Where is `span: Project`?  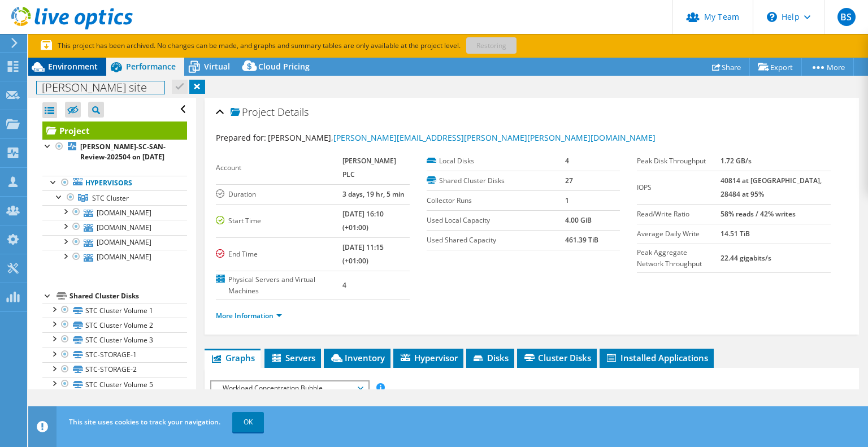
span: Project is located at coordinates (253, 112).